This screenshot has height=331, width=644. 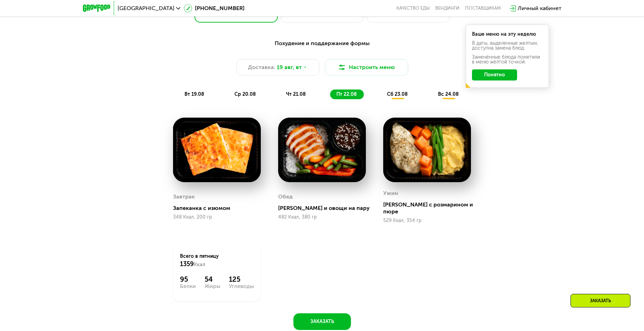 I want to click on span: вт 19.08, so click(x=194, y=94).